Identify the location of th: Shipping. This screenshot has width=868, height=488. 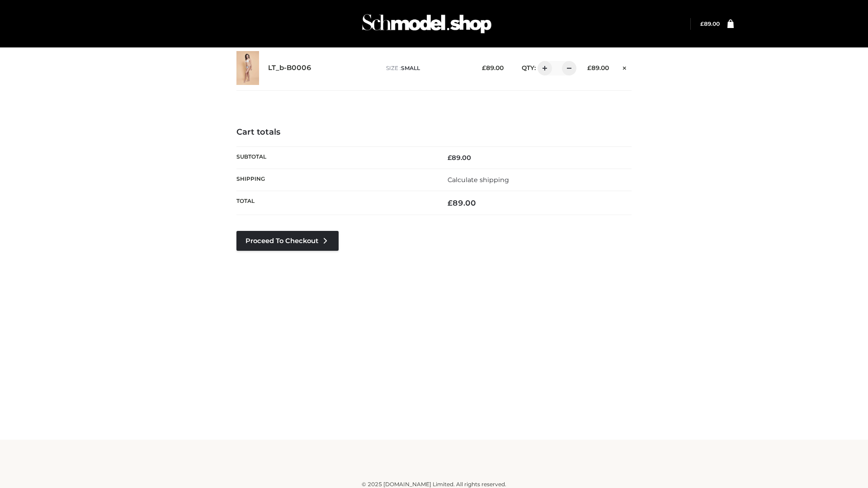
(335, 180).